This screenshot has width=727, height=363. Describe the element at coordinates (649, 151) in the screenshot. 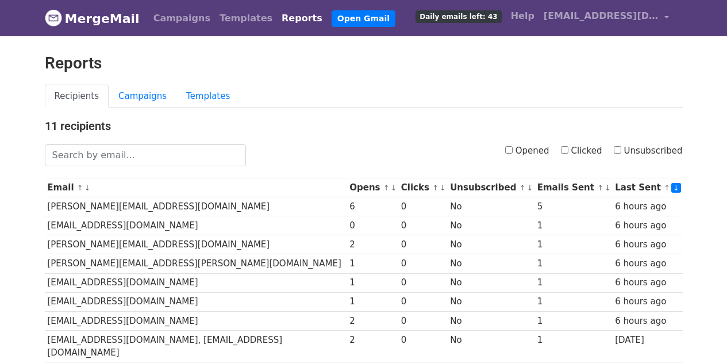

I see `label: Unsubscribed` at that location.